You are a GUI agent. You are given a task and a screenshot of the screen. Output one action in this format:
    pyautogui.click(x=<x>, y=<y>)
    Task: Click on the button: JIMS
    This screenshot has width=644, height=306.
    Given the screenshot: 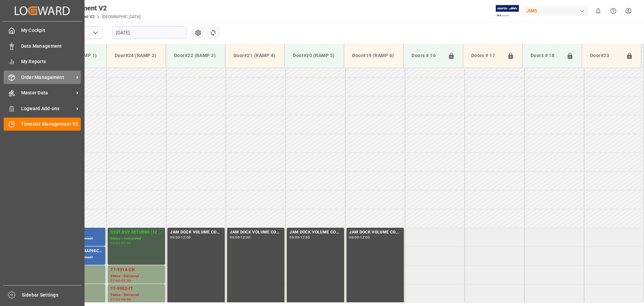 What is the action you would take?
    pyautogui.click(x=557, y=11)
    